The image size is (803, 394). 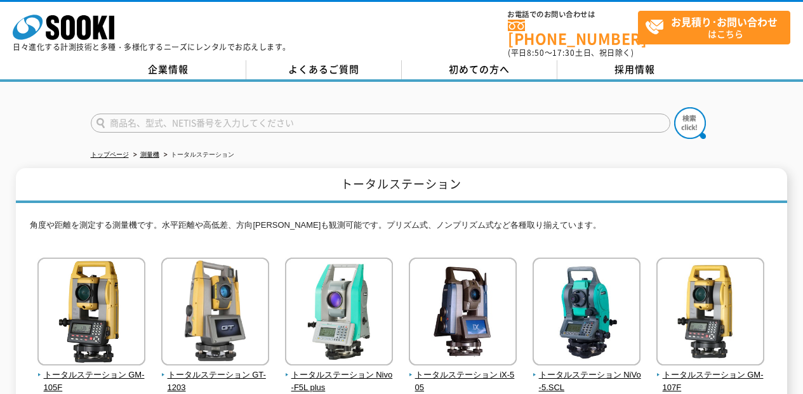 I want to click on span: (平日 ～ 土日、祝日除く), so click(x=571, y=53).